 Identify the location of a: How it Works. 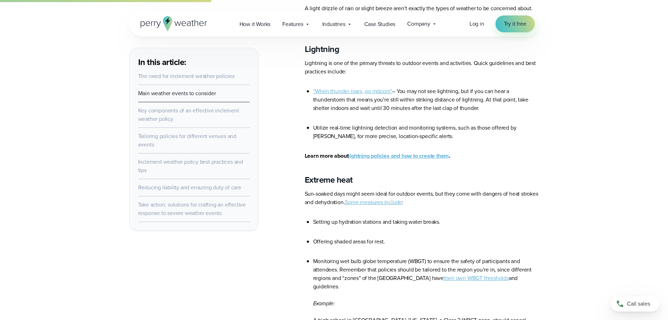
(255, 24).